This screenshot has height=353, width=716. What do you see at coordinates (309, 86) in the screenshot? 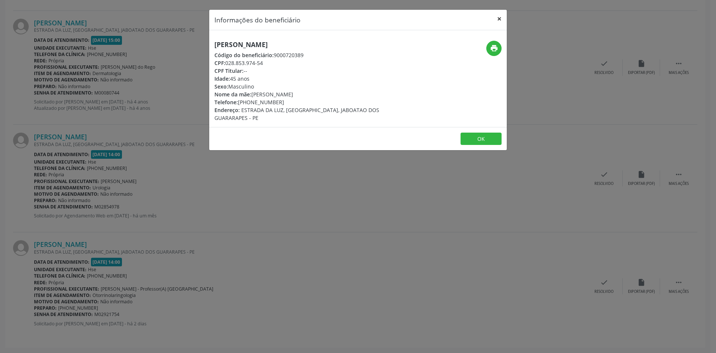
I see `div: Masculino` at bounding box center [309, 86].